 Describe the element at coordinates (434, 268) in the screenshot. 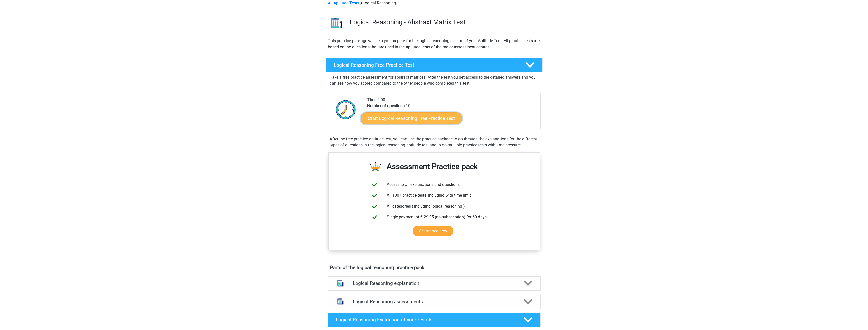

I see `h4: Parts of the logical reasoning practice pack` at that location.